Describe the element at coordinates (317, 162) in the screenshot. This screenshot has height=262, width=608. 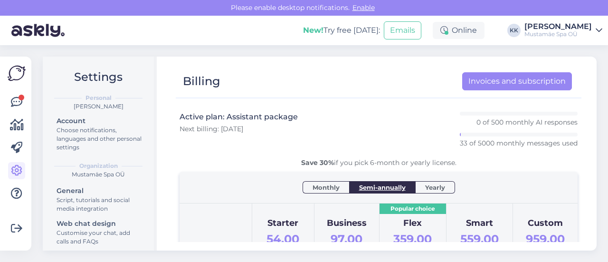
I see `b: Save 30%` at that location.